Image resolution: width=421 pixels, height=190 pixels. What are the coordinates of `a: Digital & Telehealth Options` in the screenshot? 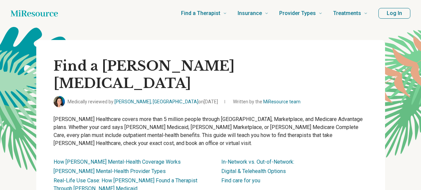 It's located at (254, 171).